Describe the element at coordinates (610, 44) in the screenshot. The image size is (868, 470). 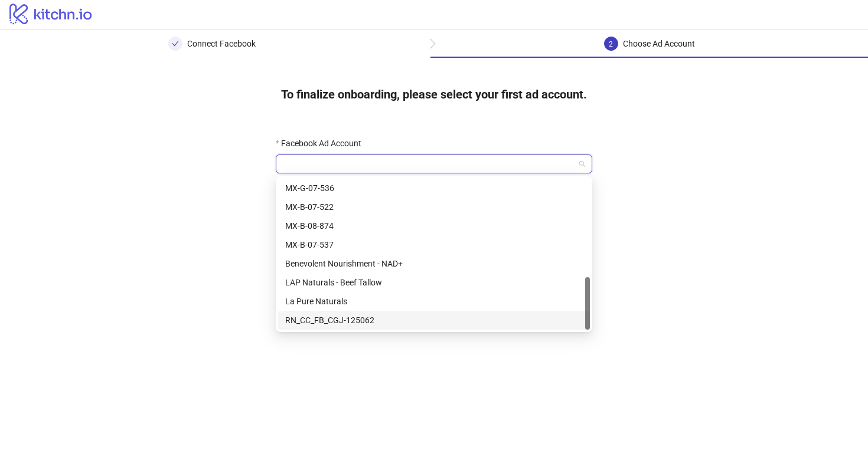
I see `span: 2` at that location.